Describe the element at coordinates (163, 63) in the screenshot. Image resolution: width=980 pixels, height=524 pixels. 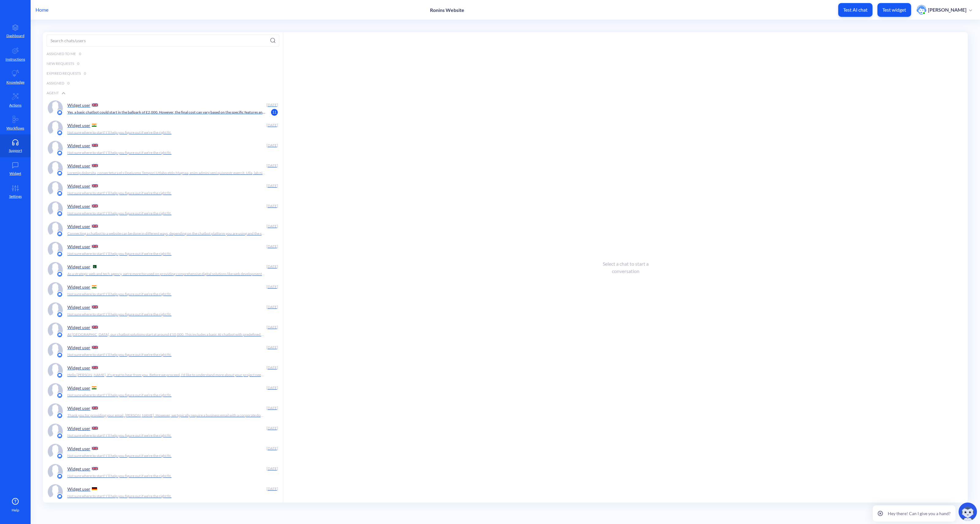
I see `div: New Requests` at that location.